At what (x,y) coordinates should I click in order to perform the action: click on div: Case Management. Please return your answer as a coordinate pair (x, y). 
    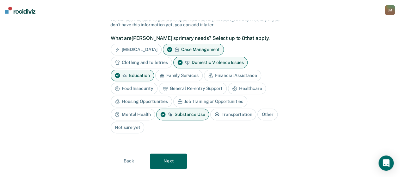
    Looking at the image, I should click on (193, 49).